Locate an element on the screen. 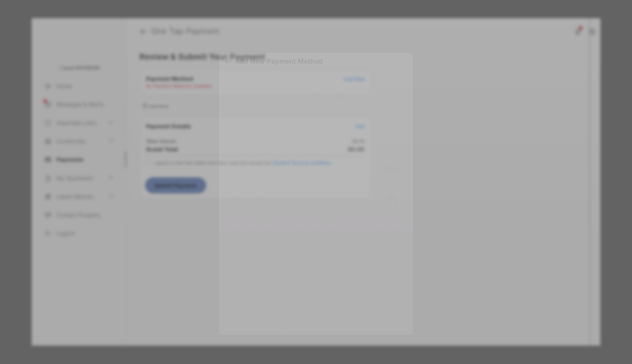 The image size is (632, 364). div: Convenience fee - $4.95 / $0.03 is located at coordinates (266, 174).